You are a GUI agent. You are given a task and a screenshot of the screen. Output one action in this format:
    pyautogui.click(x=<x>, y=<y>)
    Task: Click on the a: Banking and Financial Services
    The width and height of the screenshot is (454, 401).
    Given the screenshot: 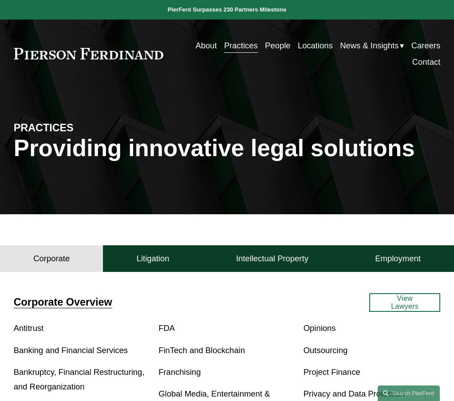 What is the action you would take?
    pyautogui.click(x=71, y=350)
    